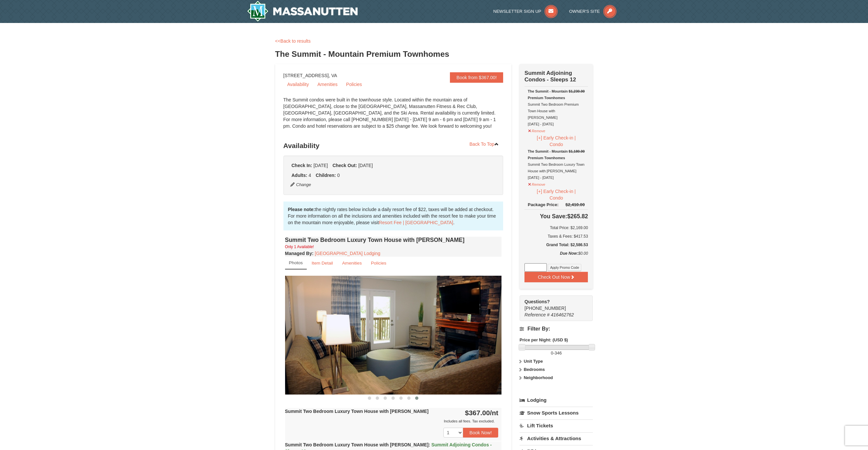 The height and width of the screenshot is (450, 868). I want to click on a: Lift Tickets, so click(556, 425).